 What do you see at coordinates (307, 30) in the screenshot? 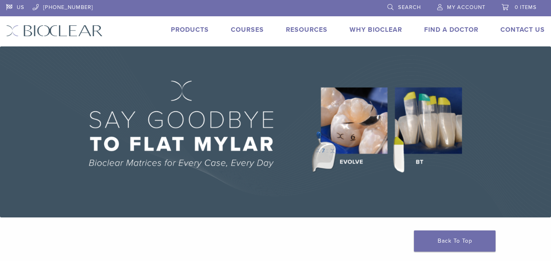
I see `a: Resources` at bounding box center [307, 30].